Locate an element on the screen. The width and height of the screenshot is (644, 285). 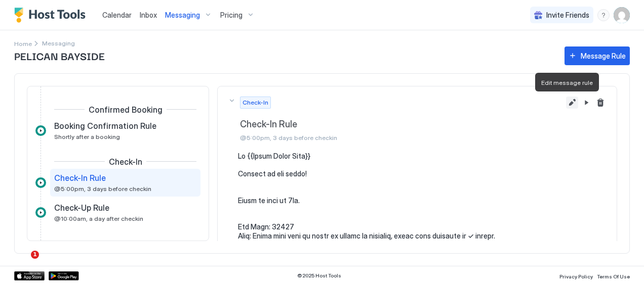
button: Delete message rule is located at coordinates (600, 102).